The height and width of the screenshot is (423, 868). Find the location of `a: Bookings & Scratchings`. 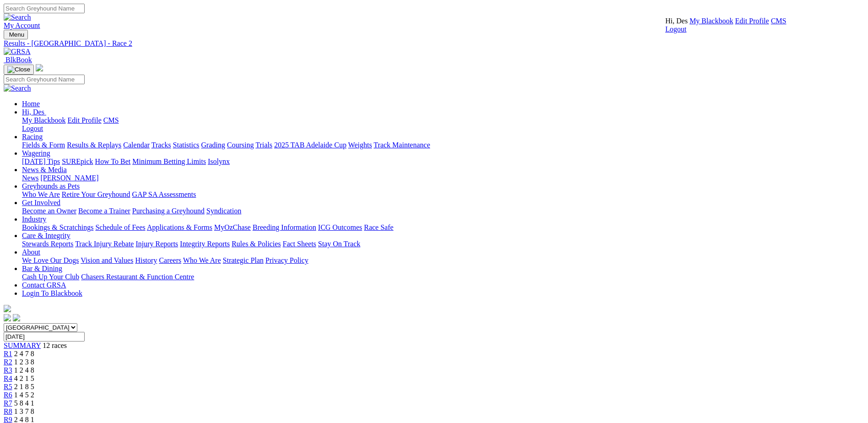

a: Bookings & Scratchings is located at coordinates (58, 227).